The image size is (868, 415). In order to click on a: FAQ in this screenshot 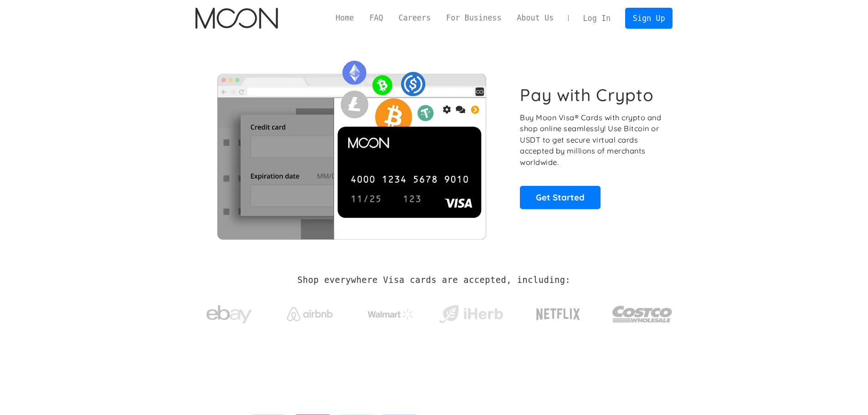, I will do `click(376, 18)`.